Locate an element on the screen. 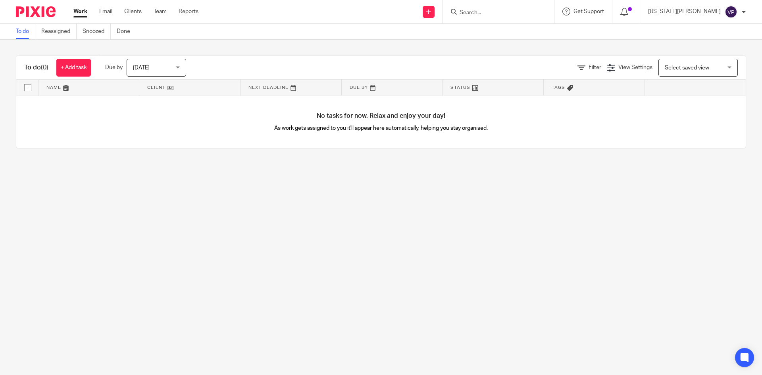 The height and width of the screenshot is (375, 762). span: Select saved view is located at coordinates (687, 68).